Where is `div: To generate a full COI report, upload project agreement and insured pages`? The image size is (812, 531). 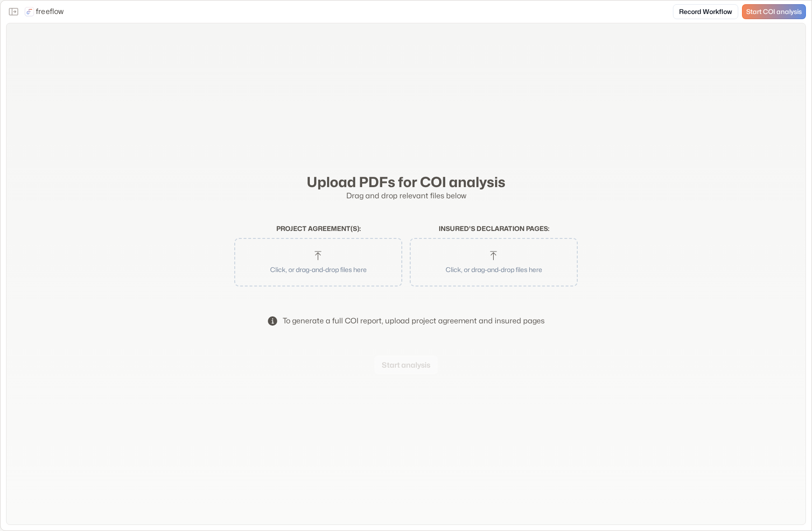
div: To generate a full COI report, upload project agreement and insured pages is located at coordinates (413, 321).